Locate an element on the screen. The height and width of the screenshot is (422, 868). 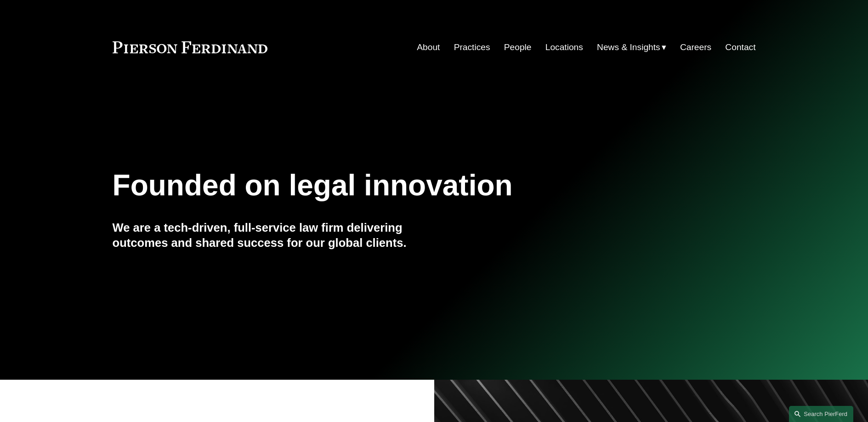
a: Contact is located at coordinates (740, 47).